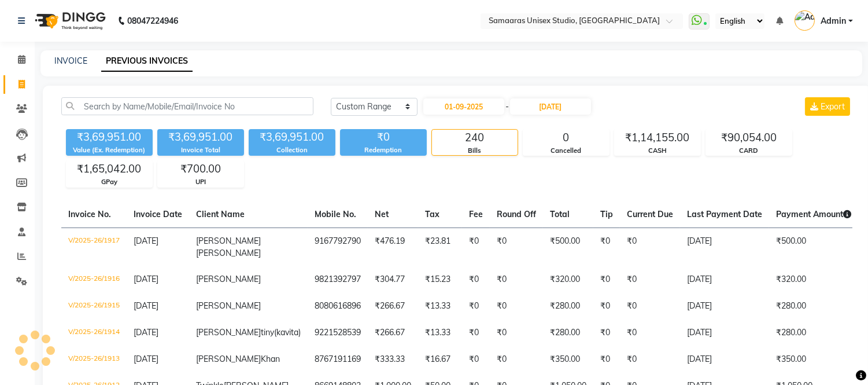  I want to click on td: 9221528539, so click(338, 333).